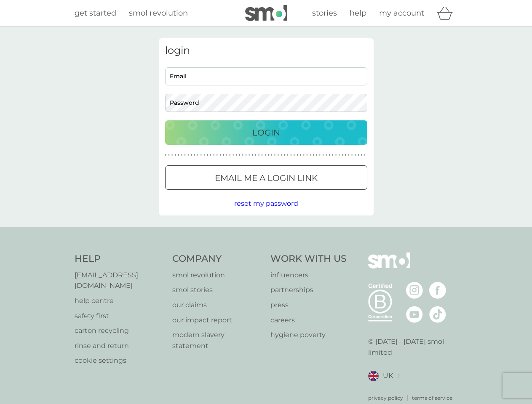  I want to click on button: Email me a login link, so click(266, 178).